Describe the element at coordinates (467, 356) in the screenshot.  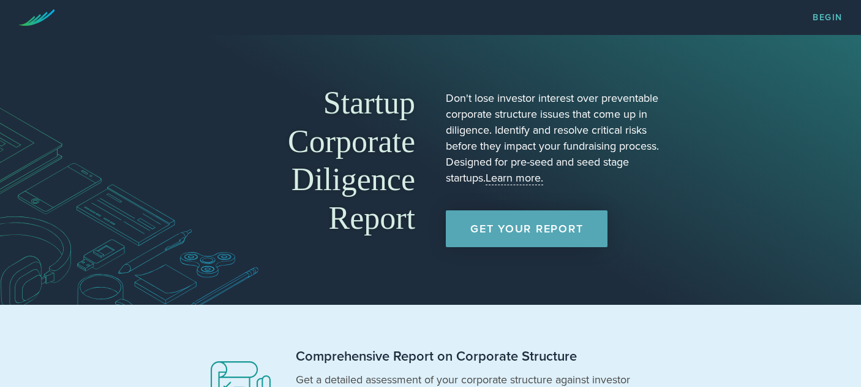
I see `h2: Comprehensive Report on Corporate Structure` at that location.